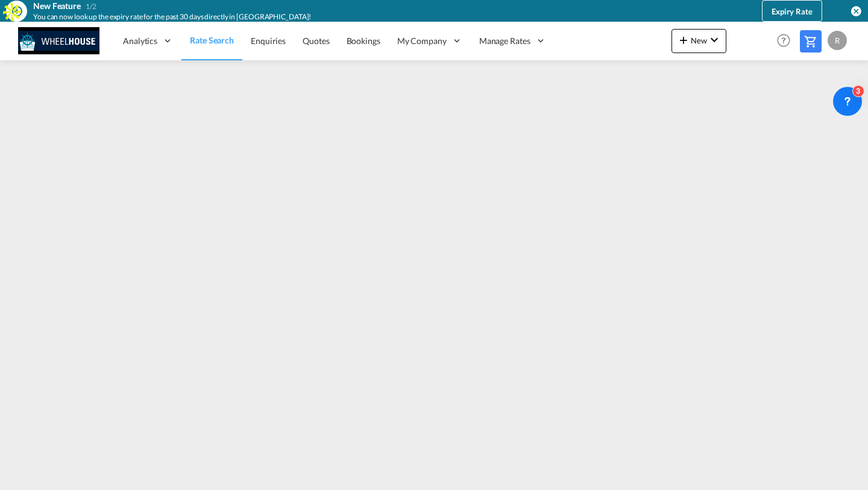 Image resolution: width=868 pixels, height=490 pixels. Describe the element at coordinates (212, 40) in the screenshot. I see `span: Rate Search` at that location.